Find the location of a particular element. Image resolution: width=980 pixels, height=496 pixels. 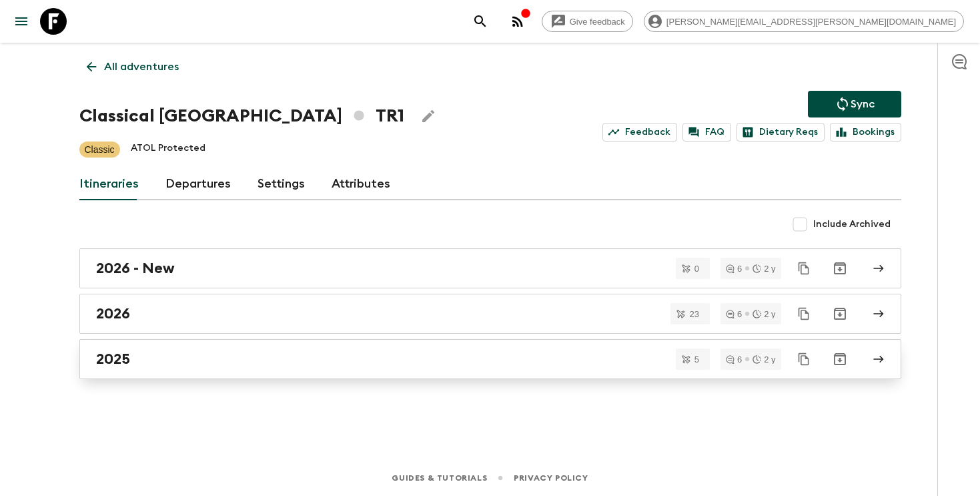

a: Guides & Tutorials is located at coordinates (439, 477).